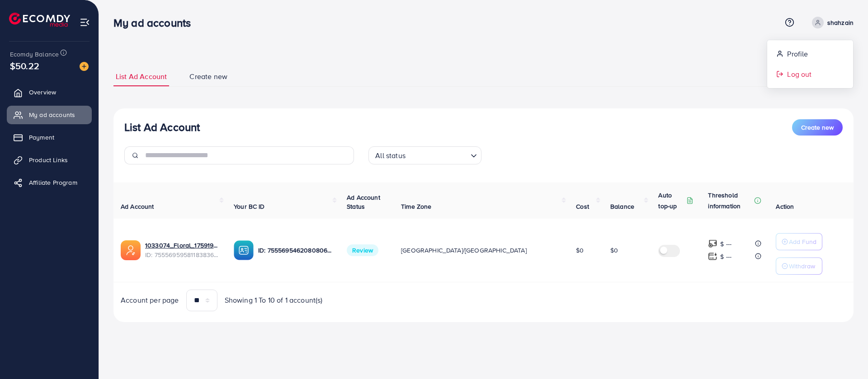 Image resolution: width=868 pixels, height=379 pixels. Describe the element at coordinates (802, 266) in the screenshot. I see `p: Withdraw` at that location.